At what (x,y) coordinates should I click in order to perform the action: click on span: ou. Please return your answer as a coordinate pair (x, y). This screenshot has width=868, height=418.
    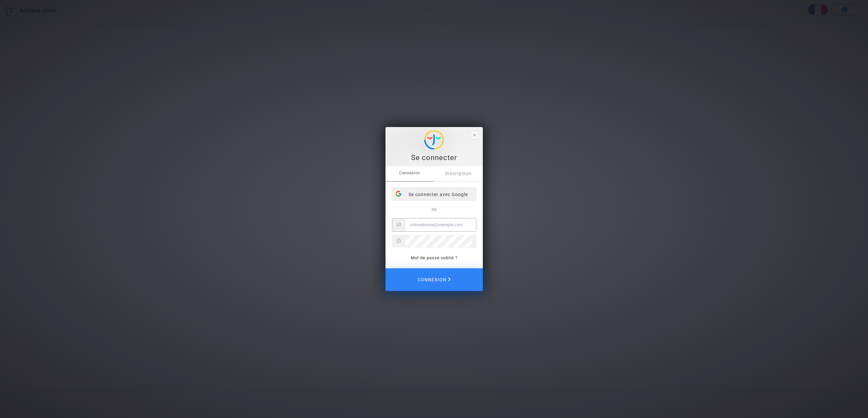
    Looking at the image, I should click on (434, 209).